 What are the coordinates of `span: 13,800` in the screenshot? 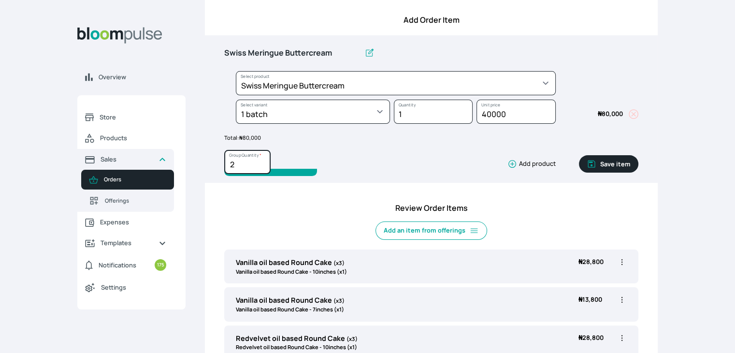 It's located at (590, 299).